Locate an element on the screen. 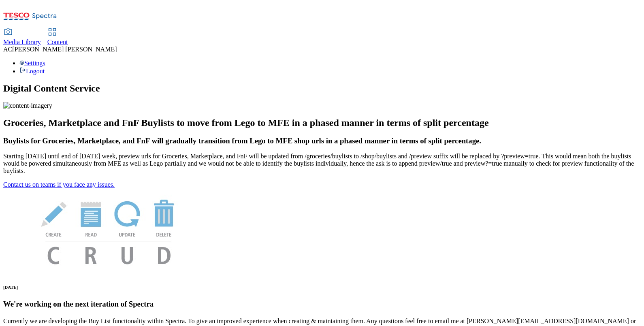  h2: Groceries, Marketplace and FnF Buylists to move from Lego to MFE in a phased manner in terms of s... is located at coordinates (322, 123).